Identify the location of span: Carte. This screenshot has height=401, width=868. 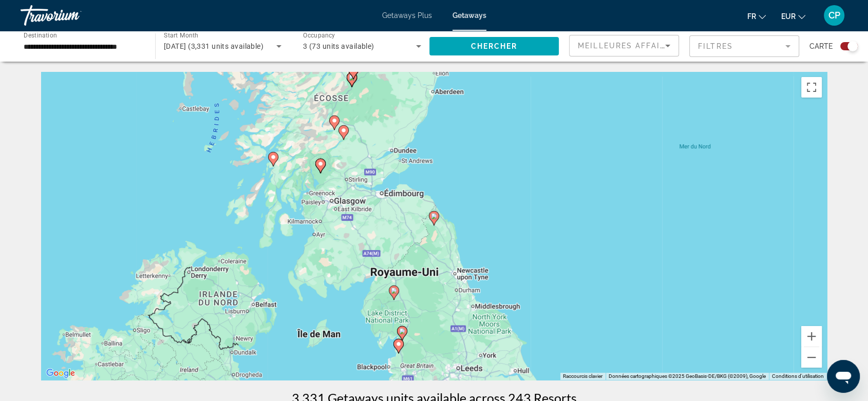
(821, 46).